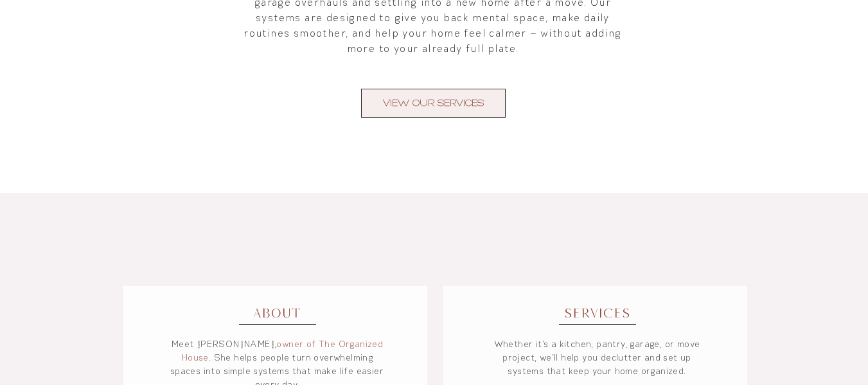 This screenshot has width=868, height=385. Describe the element at coordinates (277, 313) in the screenshot. I see `a: ABOUT` at that location.